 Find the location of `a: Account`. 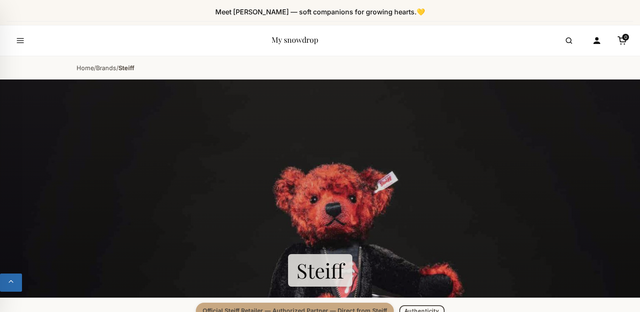

a: Account is located at coordinates (597, 41).